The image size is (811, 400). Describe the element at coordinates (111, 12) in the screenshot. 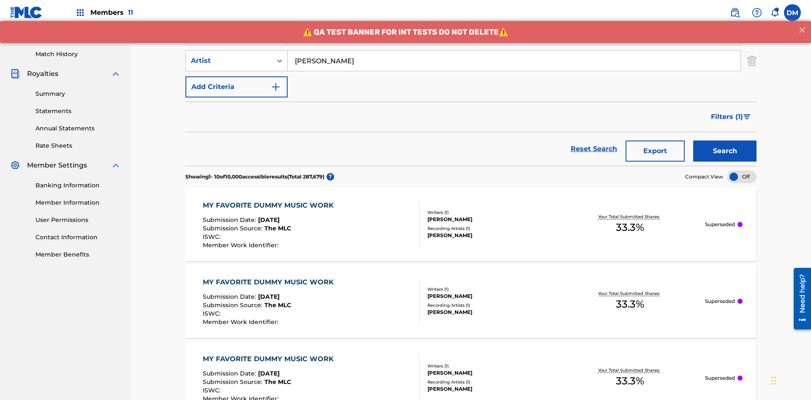

I see `span: Members` at that location.